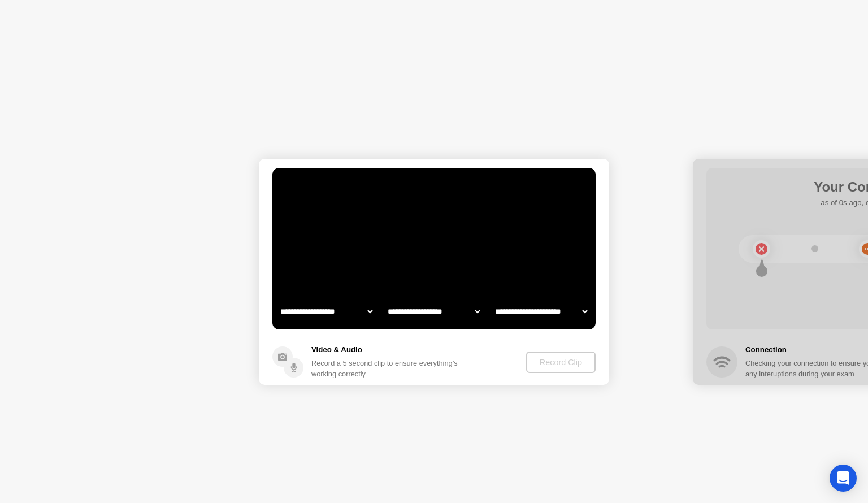  Describe the element at coordinates (561, 362) in the screenshot. I see `button: Record Clip` at that location.